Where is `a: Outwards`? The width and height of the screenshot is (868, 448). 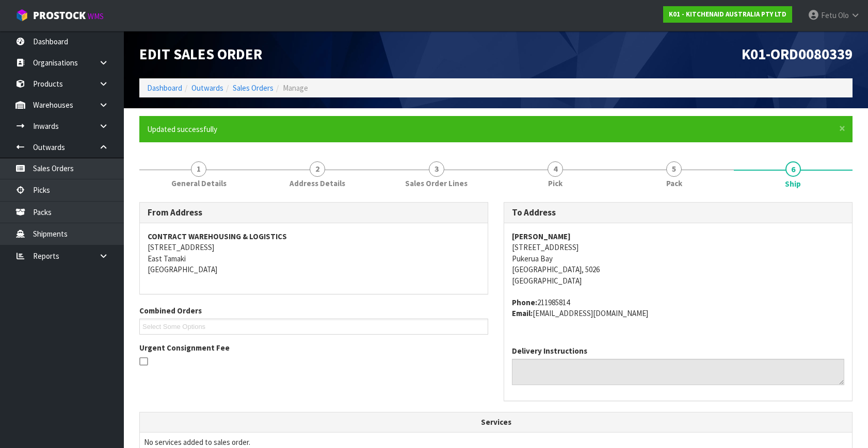 a: Outwards is located at coordinates (208, 88).